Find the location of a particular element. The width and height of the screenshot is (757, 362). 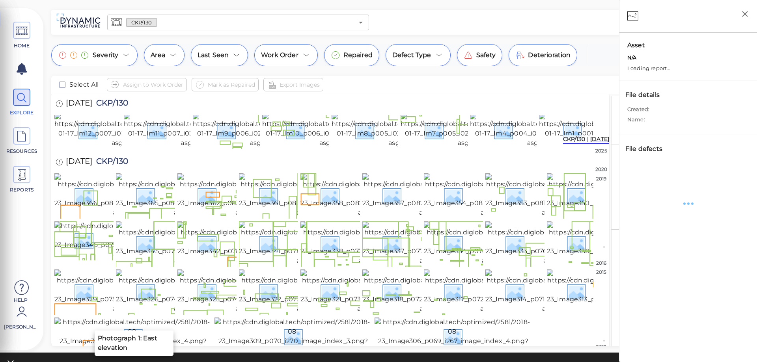

div: 2020 is located at coordinates (601, 170).